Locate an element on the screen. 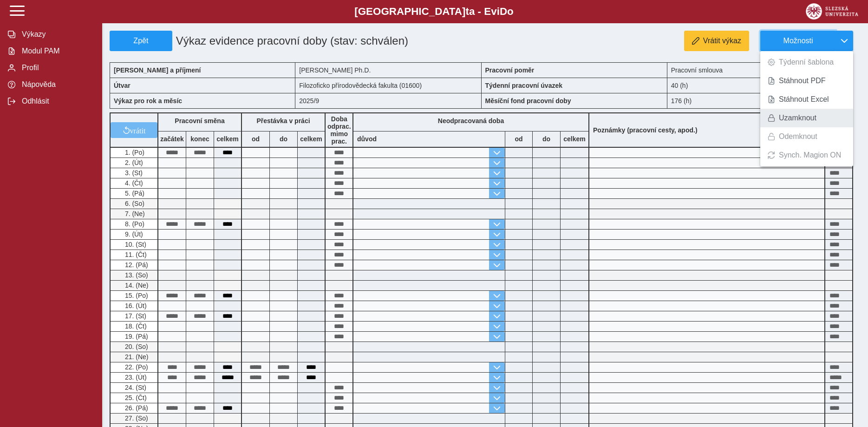 The image size is (868, 427). b: konec is located at coordinates (200, 139).